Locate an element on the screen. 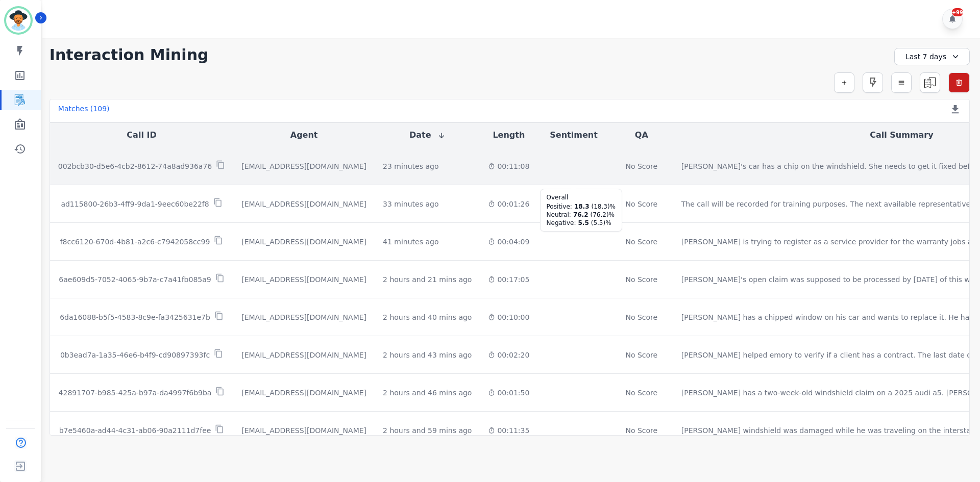 This screenshot has width=980, height=482. button: Length is located at coordinates (509, 135).